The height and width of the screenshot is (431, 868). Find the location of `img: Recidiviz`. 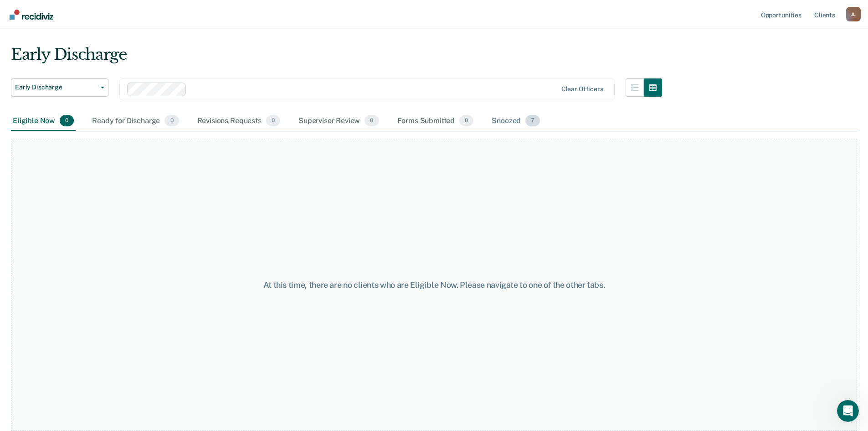

img: Recidiviz is located at coordinates (31, 15).